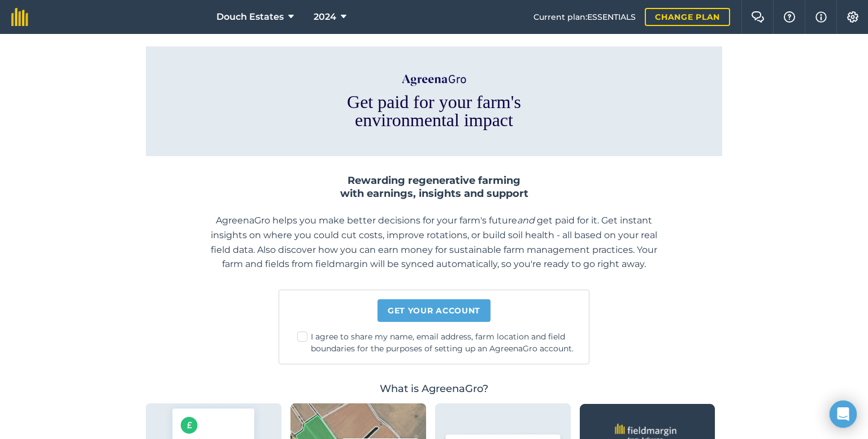 The height and width of the screenshot is (439, 868). I want to click on img: fieldmargin Logo, so click(20, 17).